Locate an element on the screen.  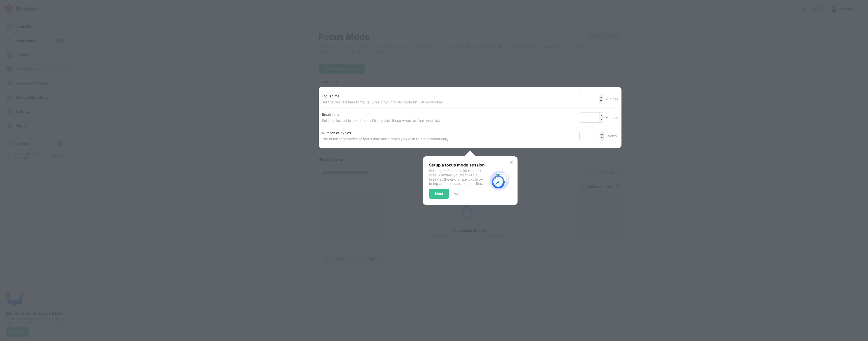
div: Cycles is located at coordinates (612, 136).